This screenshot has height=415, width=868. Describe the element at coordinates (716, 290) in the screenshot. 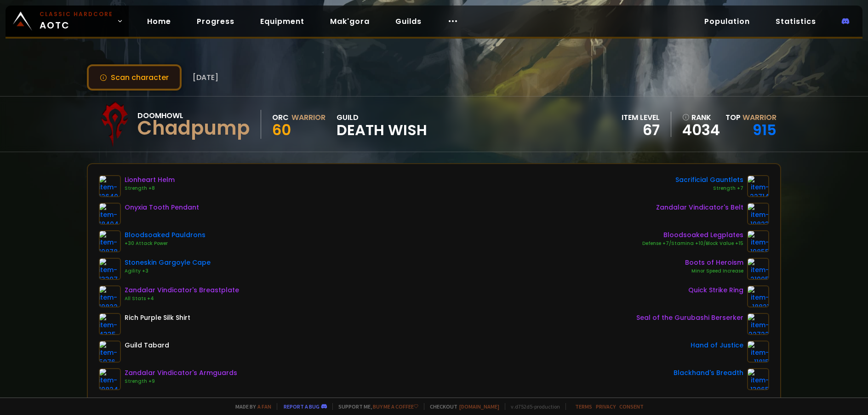

I see `div: Quick Strike Ring` at that location.